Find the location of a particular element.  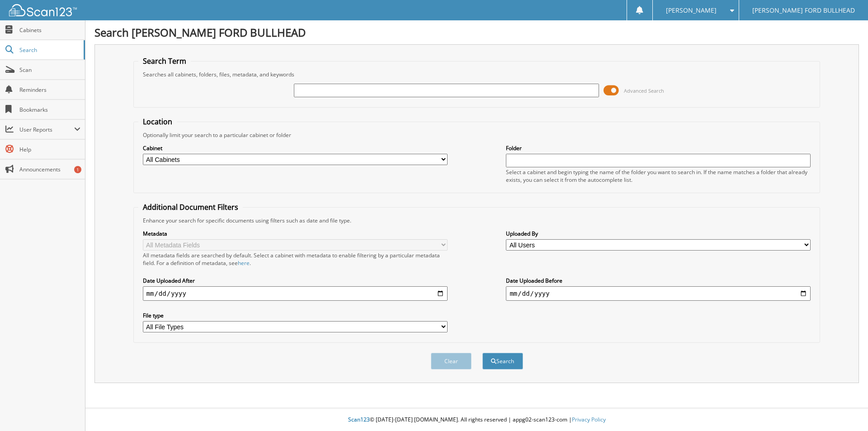

label: Date Uploaded After is located at coordinates (295, 281).